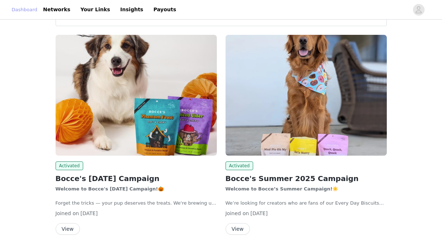 The image size is (442, 238). Describe the element at coordinates (136, 204) in the screenshot. I see `p: Forget the tricks — your pup deserves the treats. We're brewing up something spooky (& sweet!) th...` at that location.